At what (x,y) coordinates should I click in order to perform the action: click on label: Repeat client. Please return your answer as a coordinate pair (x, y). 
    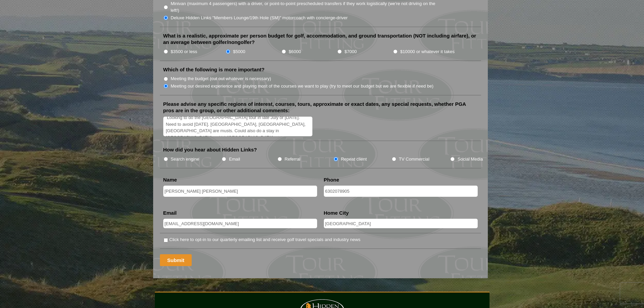
    Looking at the image, I should click on (354, 159).